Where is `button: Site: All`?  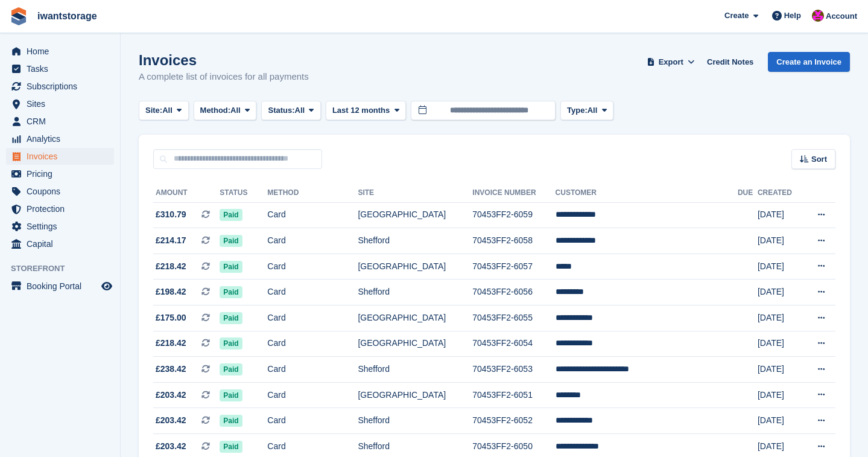 button: Site: All is located at coordinates (163, 110).